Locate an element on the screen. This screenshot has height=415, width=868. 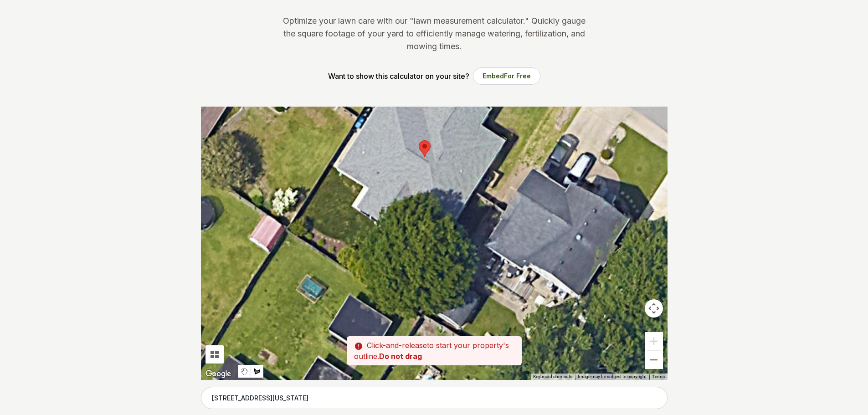
strong: Do not drag is located at coordinates (400, 356).